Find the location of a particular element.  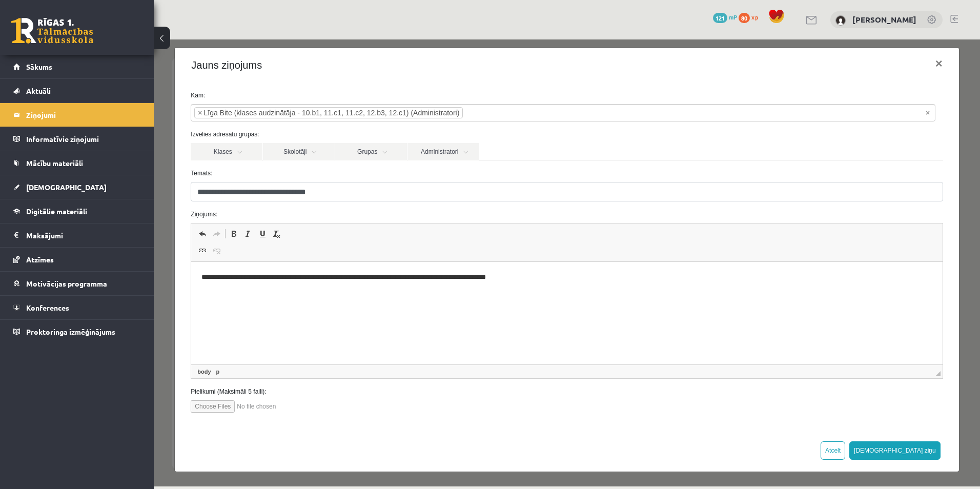

a: Konferences is located at coordinates (77, 308).